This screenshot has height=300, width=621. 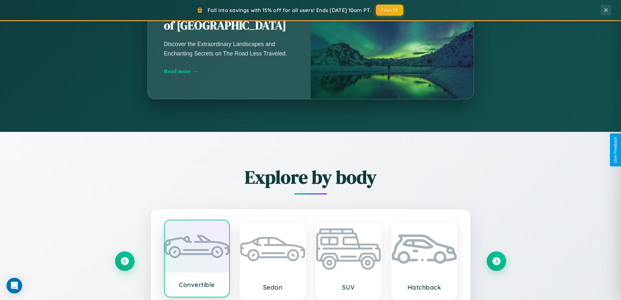 I want to click on div: Read more →, so click(x=229, y=71).